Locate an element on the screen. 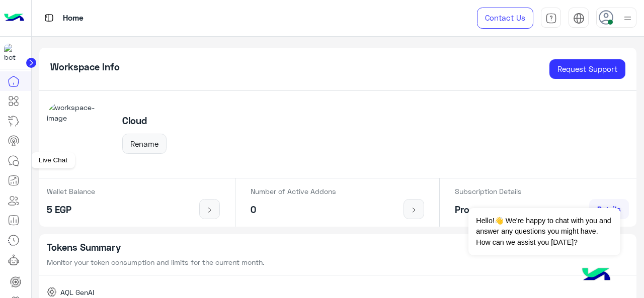  img: AQL GenAI is located at coordinates (52, 292).